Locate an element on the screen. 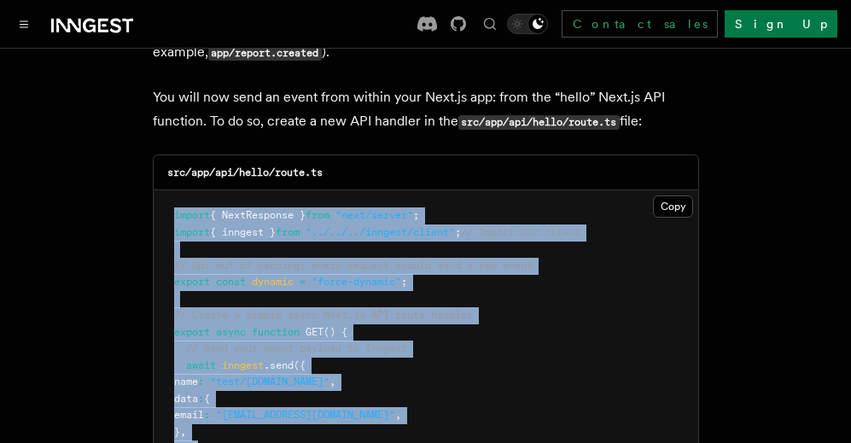 This screenshot has width=851, height=443. button: Copy is located at coordinates (673, 207).